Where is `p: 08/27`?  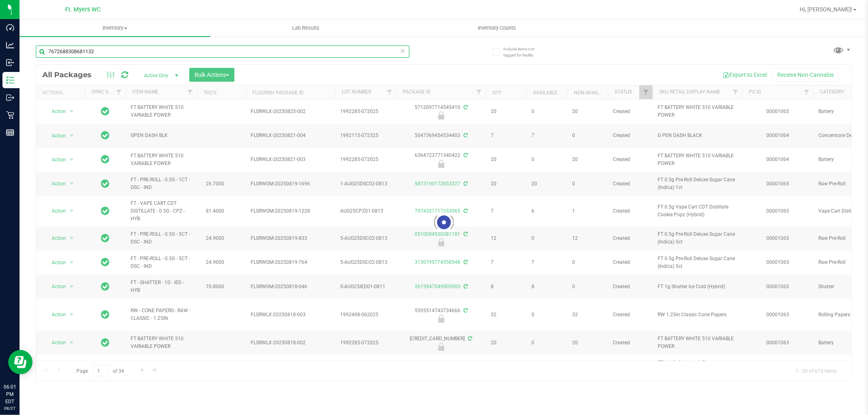 p: 08/27 is located at coordinates (10, 408).